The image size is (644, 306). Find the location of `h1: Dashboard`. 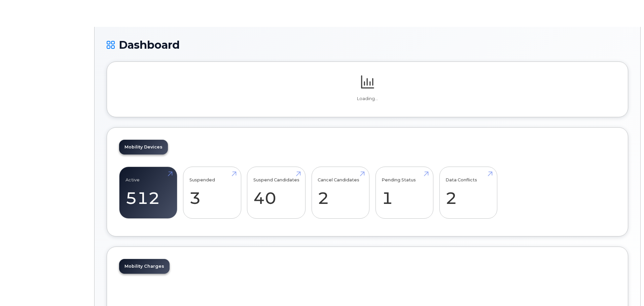

h1: Dashboard is located at coordinates (368, 45).